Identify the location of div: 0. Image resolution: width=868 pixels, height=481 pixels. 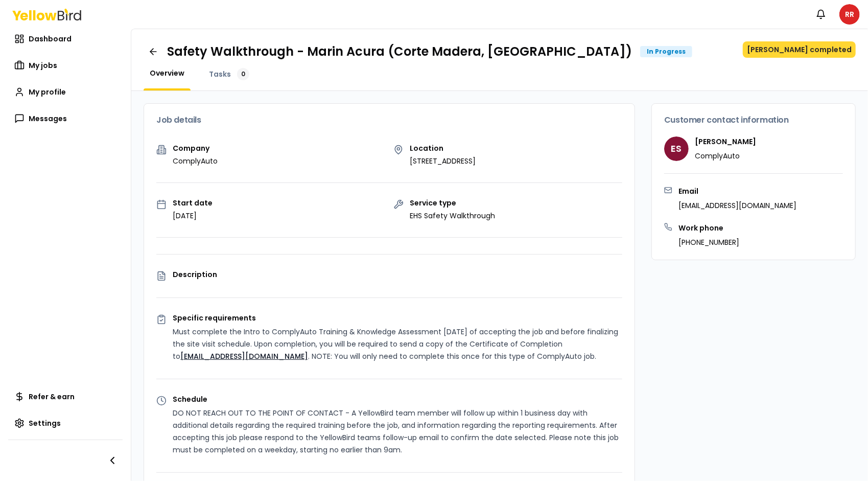
(243, 74).